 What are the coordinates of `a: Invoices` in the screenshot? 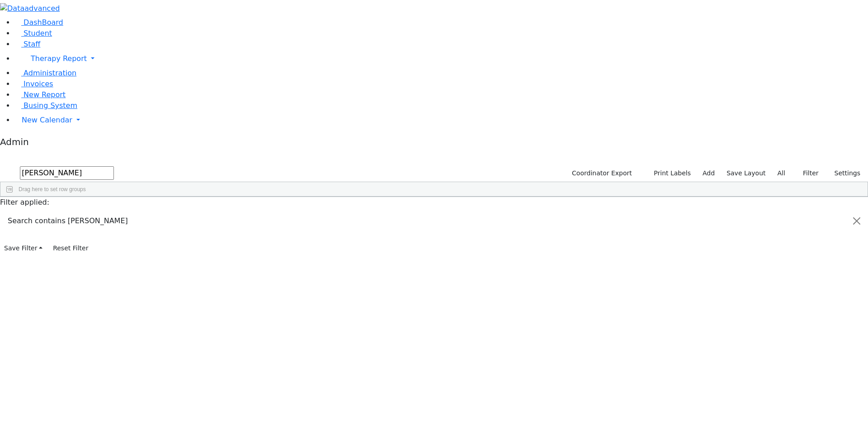 It's located at (34, 83).